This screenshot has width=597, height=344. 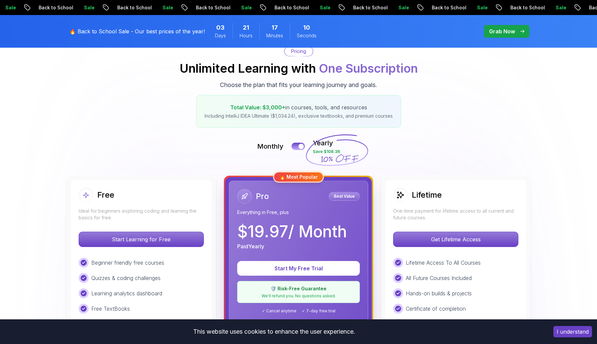 What do you see at coordinates (275, 36) in the screenshot?
I see `span: Minutes` at bounding box center [275, 36].